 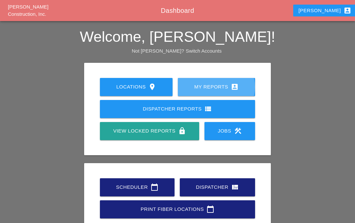 What do you see at coordinates (204, 51) in the screenshot?
I see `a: Switch Accounts` at bounding box center [204, 51].